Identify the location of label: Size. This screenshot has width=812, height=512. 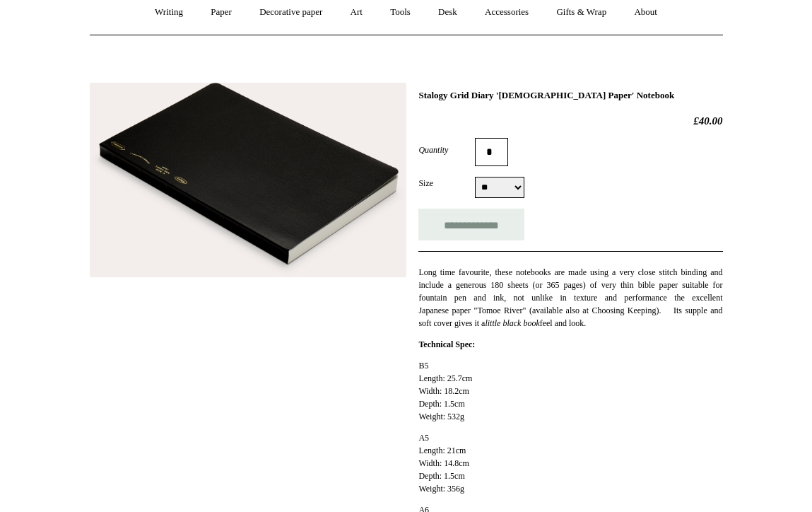
(446, 183).